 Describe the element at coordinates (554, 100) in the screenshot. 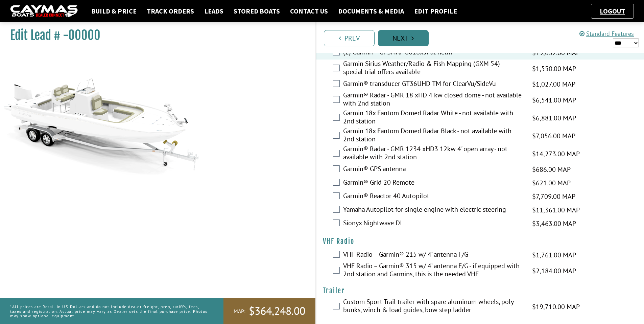

I see `span: $6,541.00 MAP` at that location.